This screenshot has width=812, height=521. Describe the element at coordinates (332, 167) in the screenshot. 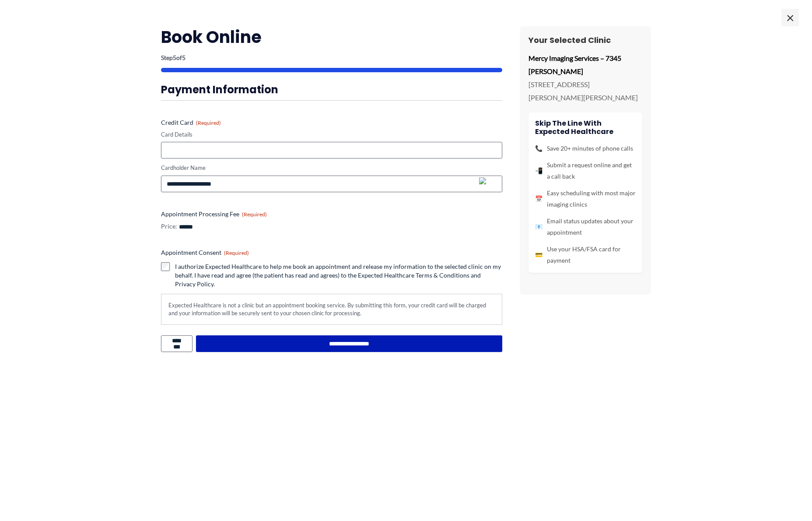

I see `label: Cardholder Name` at that location.